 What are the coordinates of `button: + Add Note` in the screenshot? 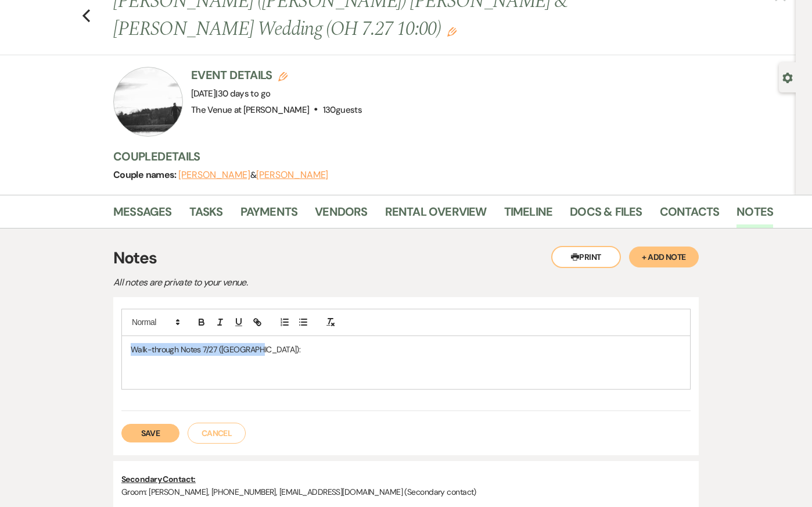 It's located at (663, 257).